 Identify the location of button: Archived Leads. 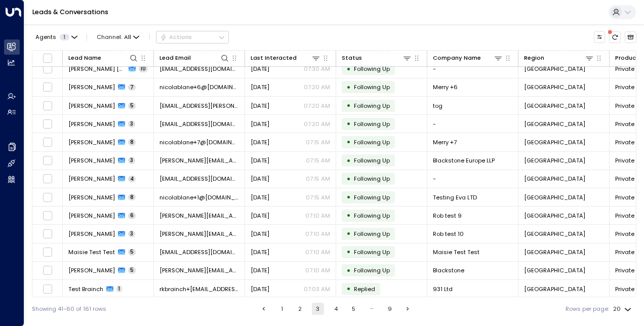
(631, 37).